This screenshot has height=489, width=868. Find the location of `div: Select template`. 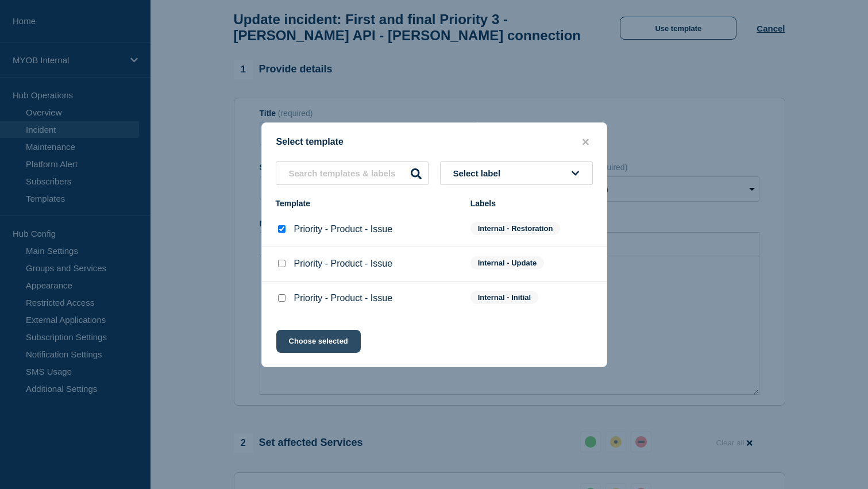

div: Select template is located at coordinates (434, 142).